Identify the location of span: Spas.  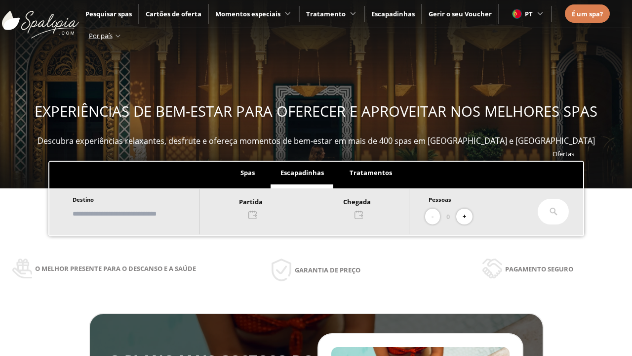
(247, 172).